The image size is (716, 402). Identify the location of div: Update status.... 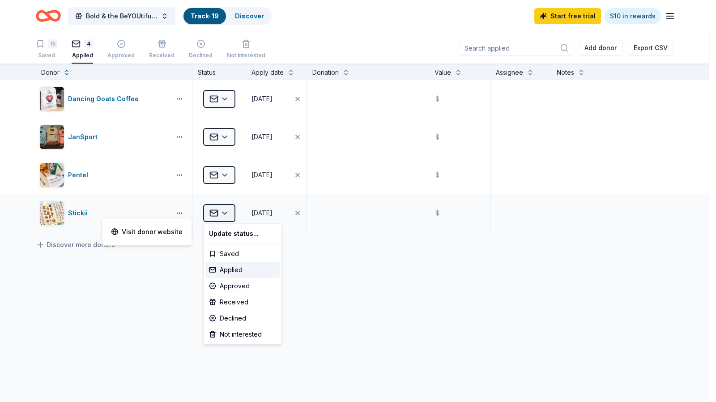
(243, 234).